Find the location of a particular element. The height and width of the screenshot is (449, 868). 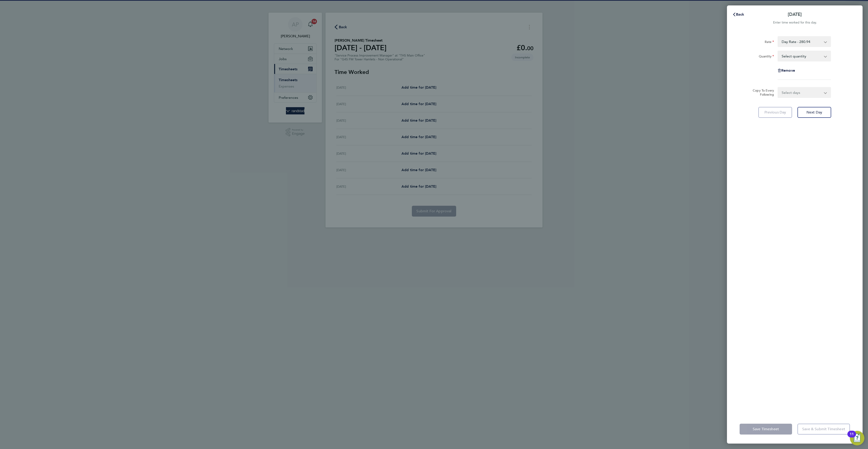

label: Rate is located at coordinates (770, 43).